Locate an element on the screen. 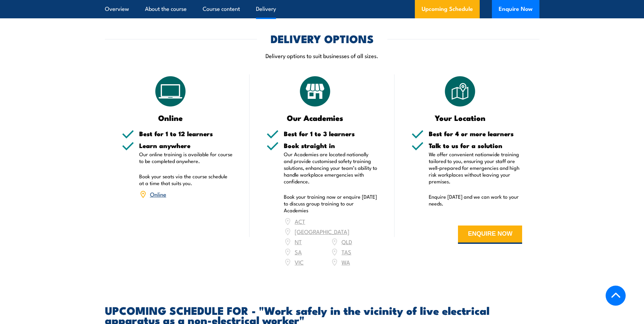 This screenshot has height=324, width=644. p: We offer convenient nationwide training tailored to you, ensuring your staff are well-prepared fo... is located at coordinates (476, 168).